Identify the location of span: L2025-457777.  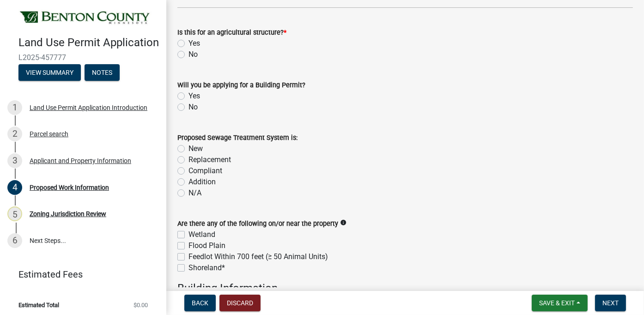
(84, 57).